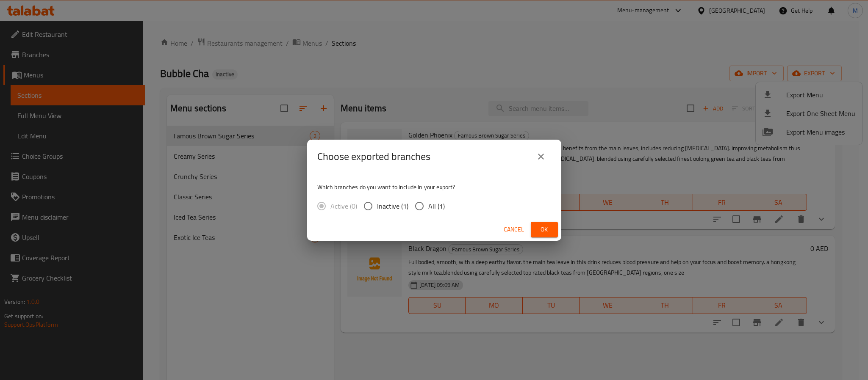 Image resolution: width=868 pixels, height=380 pixels. What do you see at coordinates (514, 229) in the screenshot?
I see `button: Cancel` at bounding box center [514, 229].